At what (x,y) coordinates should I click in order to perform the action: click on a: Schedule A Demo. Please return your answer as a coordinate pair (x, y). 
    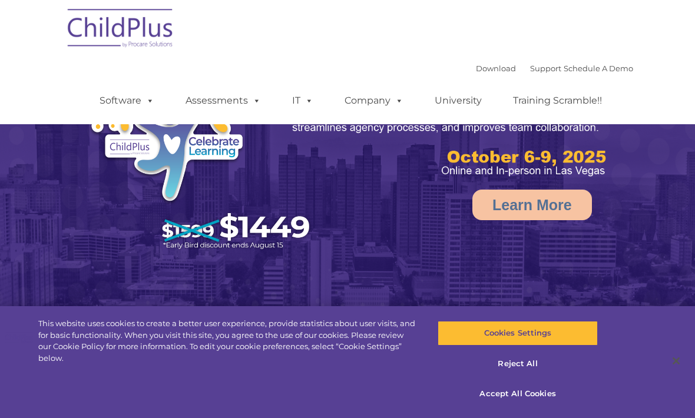
    Looking at the image, I should click on (598, 68).